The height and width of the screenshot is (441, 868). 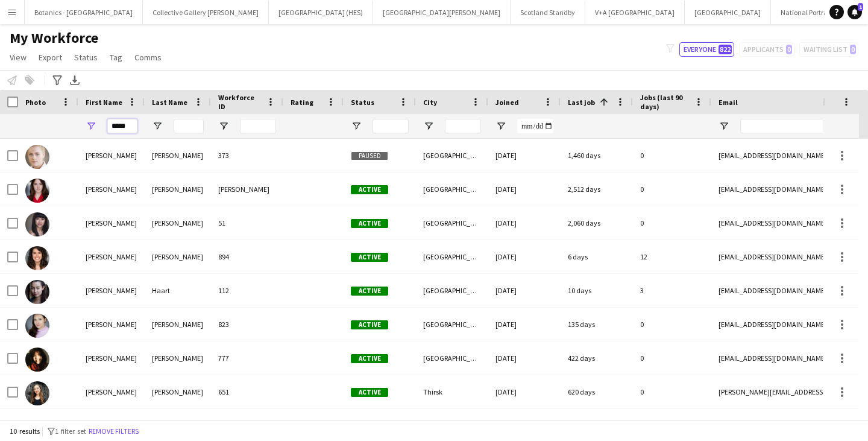 I want to click on span: Tag, so click(x=116, y=58).